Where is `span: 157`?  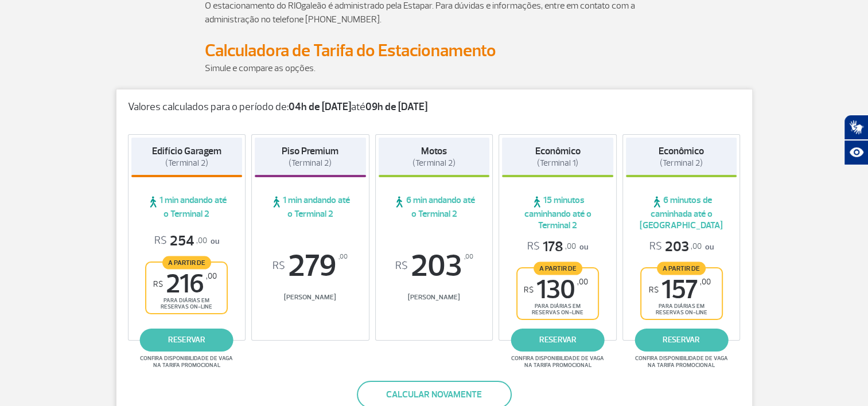
span: 157 is located at coordinates (680, 289).